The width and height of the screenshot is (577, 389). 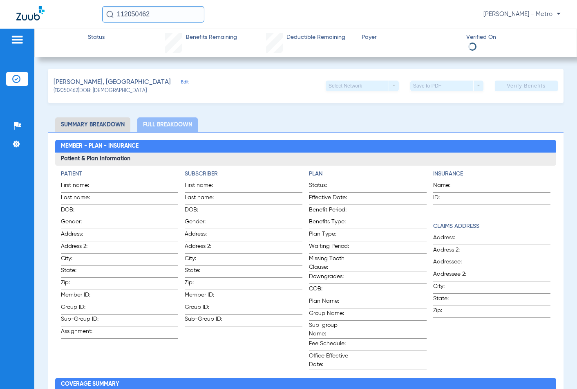 I want to click on span: Name:, so click(x=445, y=186).